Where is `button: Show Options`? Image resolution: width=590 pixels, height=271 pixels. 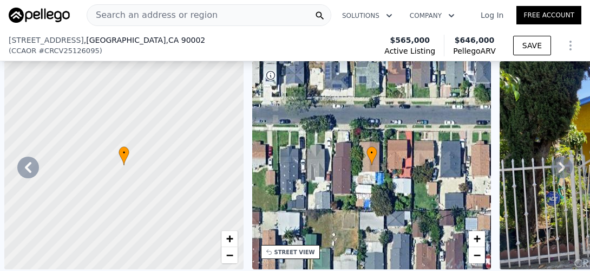
button: Show Options is located at coordinates (571, 46).